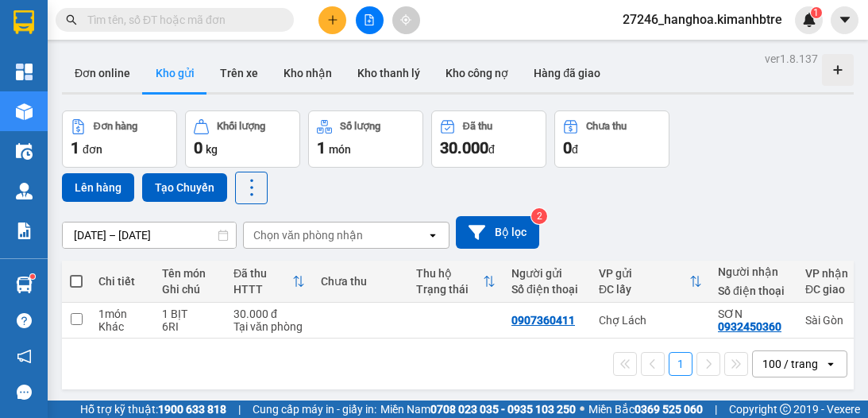 This screenshot has width=868, height=418. I want to click on button: Kho gửi, so click(175, 74).